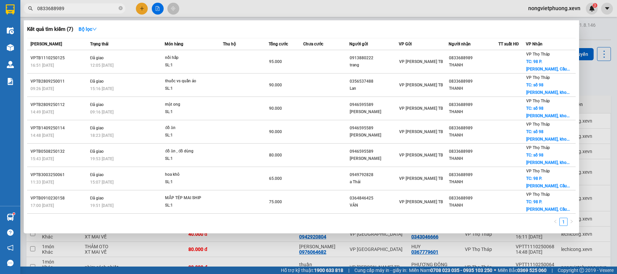  I want to click on span: left, so click(555, 221).